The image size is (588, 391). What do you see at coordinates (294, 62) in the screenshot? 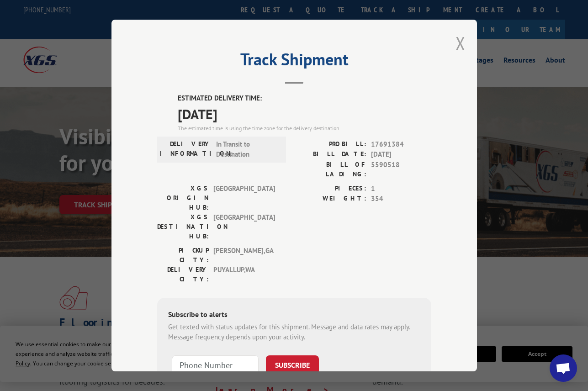
I see `h2: Track Shipment` at bounding box center [294, 62].